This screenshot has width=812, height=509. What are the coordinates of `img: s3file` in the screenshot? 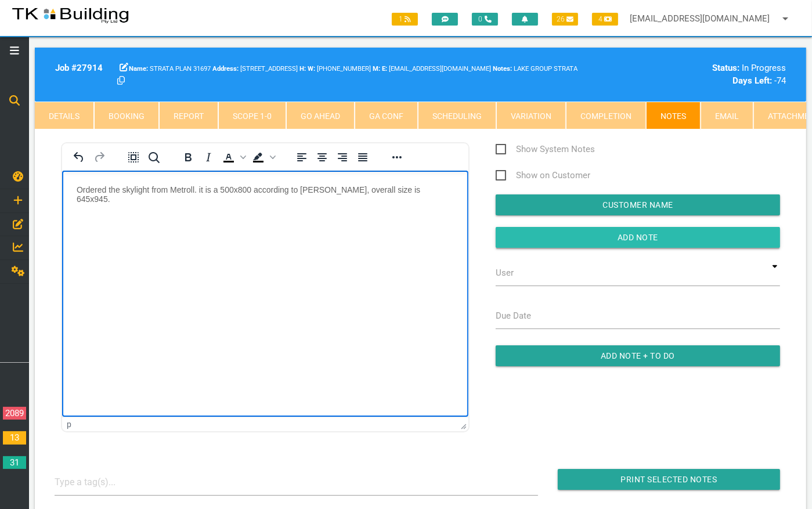 It's located at (71, 15).